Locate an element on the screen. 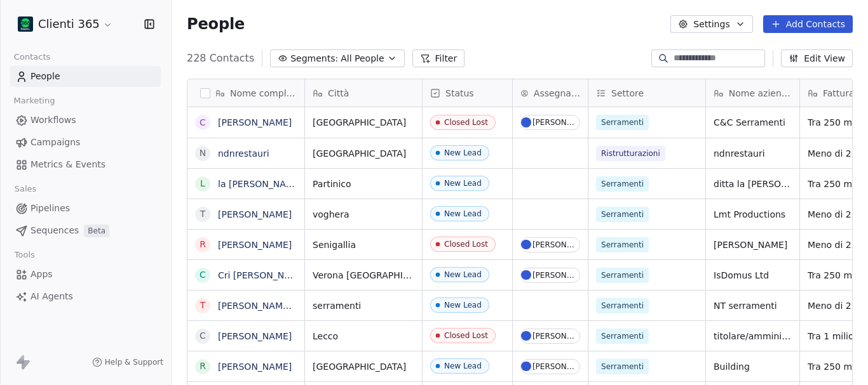  a: Metrics & Events is located at coordinates (85, 165).